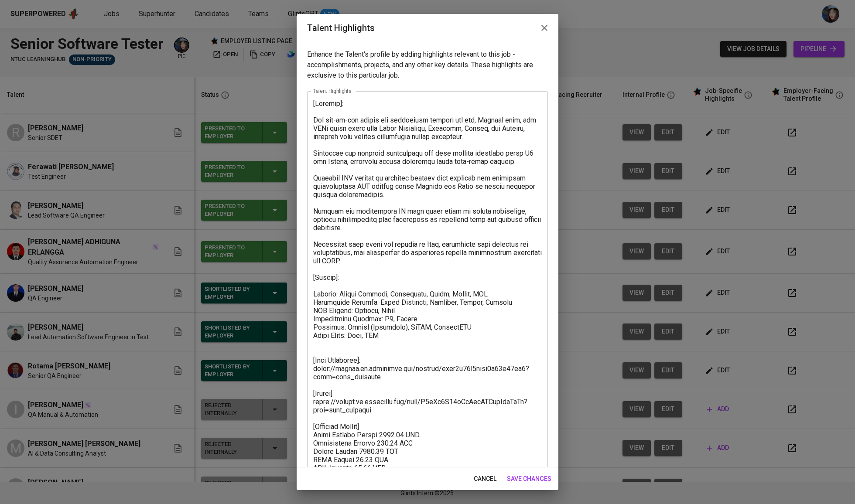  What do you see at coordinates (529, 479) in the screenshot?
I see `button: save changes` at bounding box center [529, 479].